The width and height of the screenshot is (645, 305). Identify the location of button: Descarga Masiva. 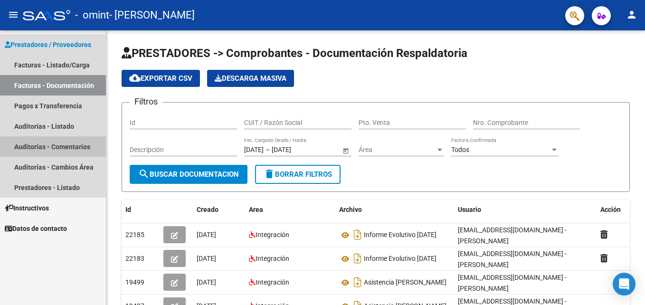
(250, 78).